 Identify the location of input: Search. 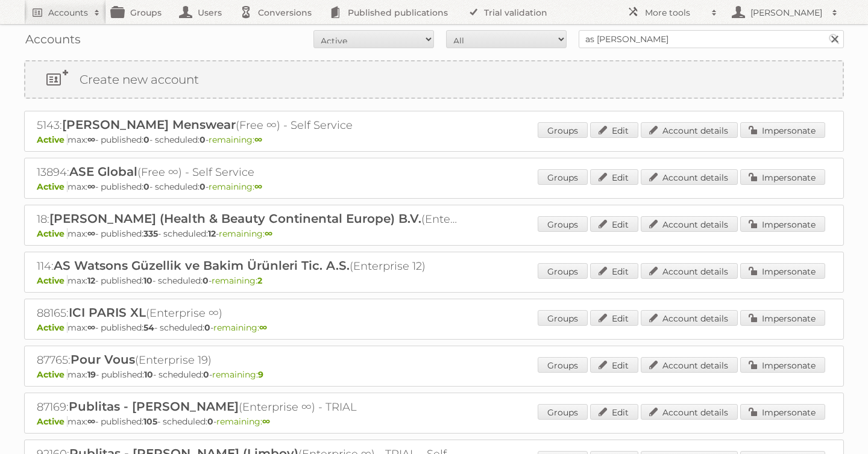
(835, 39).